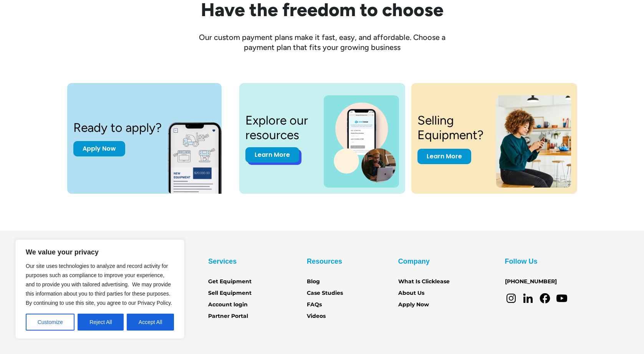 This screenshot has height=354, width=644. I want to click on img: a photo of a man on a laptop and a cell phone, so click(361, 141).